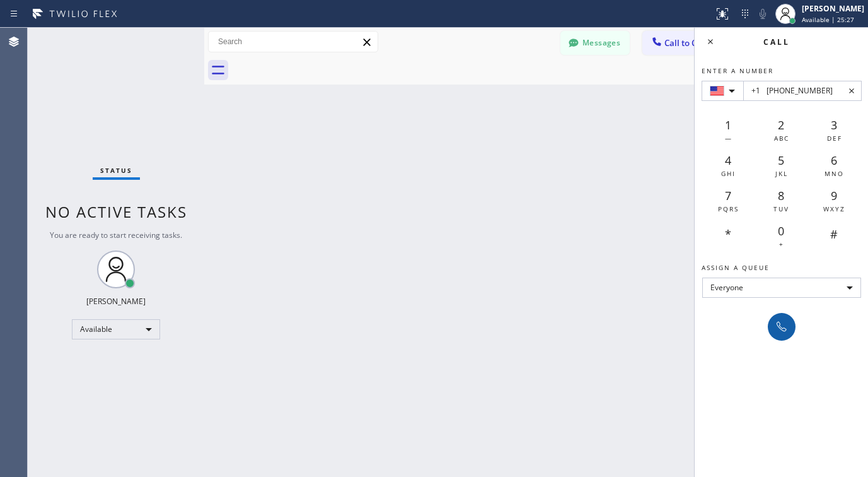  I want to click on button: Messages, so click(595, 43).